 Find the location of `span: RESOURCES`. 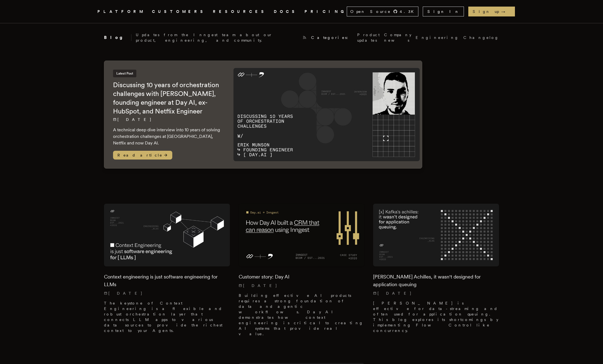

span: RESOURCES is located at coordinates (240, 12).